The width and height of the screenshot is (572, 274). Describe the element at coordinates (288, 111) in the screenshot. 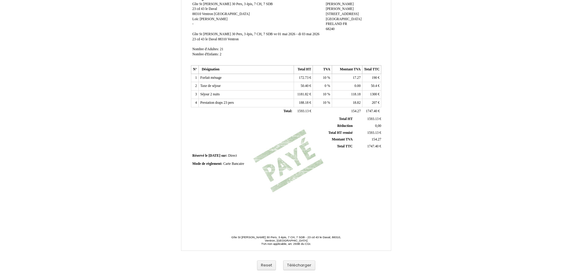

I see `span: Total:` at that location.